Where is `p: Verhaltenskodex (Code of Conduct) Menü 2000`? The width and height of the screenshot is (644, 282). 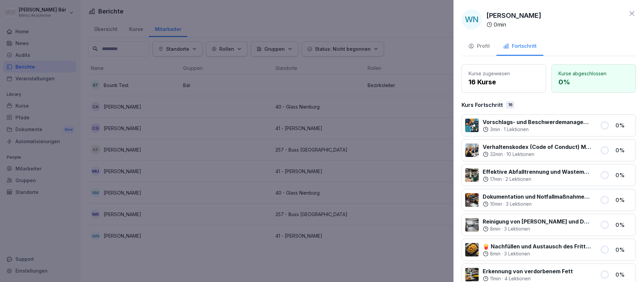
p: Verhaltenskodex (Code of Conduct) Menü 2000 is located at coordinates (537, 147).